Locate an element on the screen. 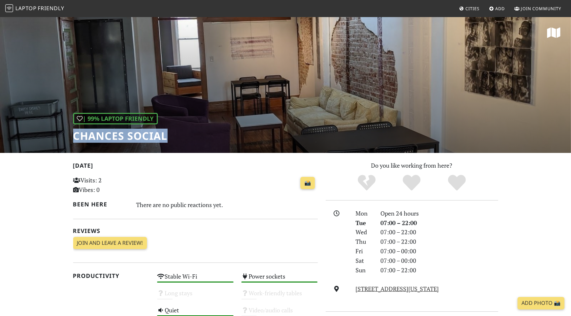 This screenshot has height=316, width=571. p: Visits: 2 Vibes: 0 is located at coordinates (111, 185).